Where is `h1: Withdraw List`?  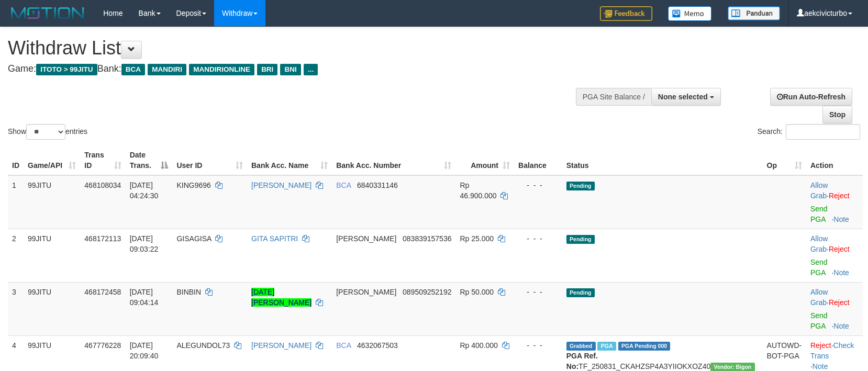
h1: Withdraw List is located at coordinates (288, 48).